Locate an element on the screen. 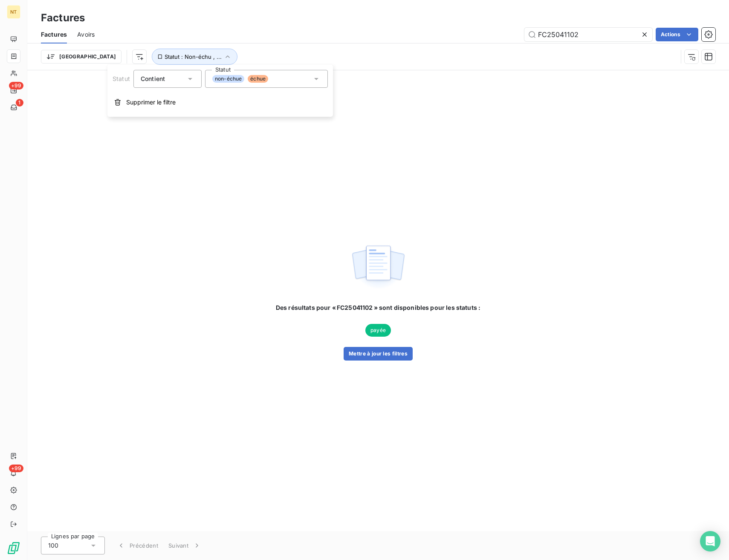 This screenshot has height=560, width=729. button: Précédent is located at coordinates (138, 545).